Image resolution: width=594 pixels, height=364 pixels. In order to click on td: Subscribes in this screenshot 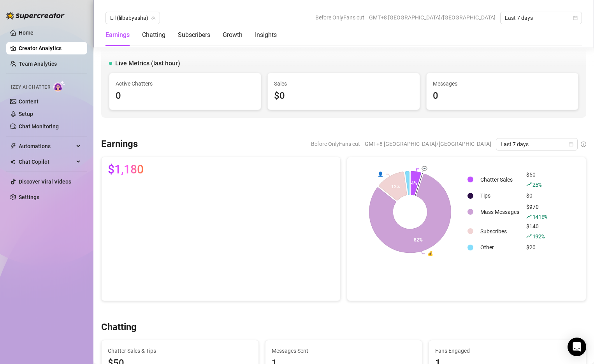, I will do `click(499, 232)`.